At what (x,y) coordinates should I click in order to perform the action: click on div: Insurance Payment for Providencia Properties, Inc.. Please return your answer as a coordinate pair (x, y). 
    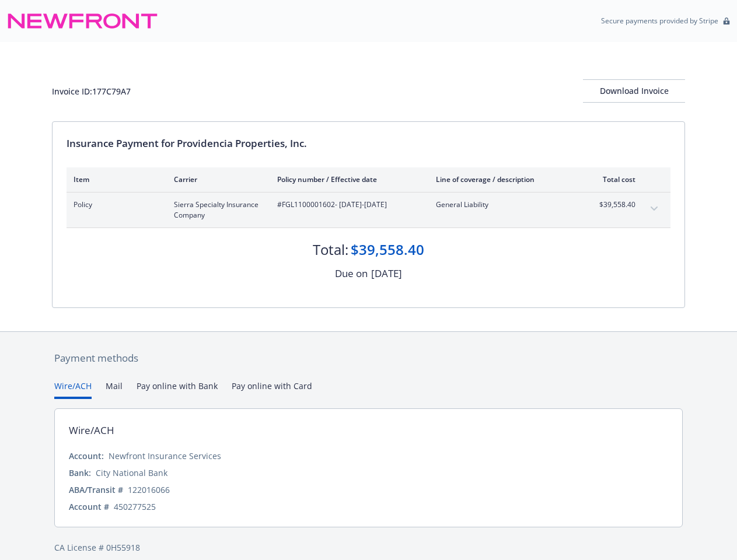
    Looking at the image, I should click on (368, 144).